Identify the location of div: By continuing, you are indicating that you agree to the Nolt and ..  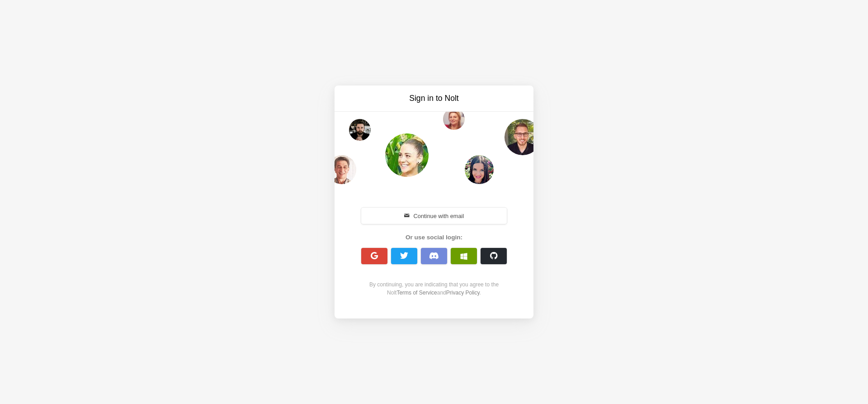
(434, 289).